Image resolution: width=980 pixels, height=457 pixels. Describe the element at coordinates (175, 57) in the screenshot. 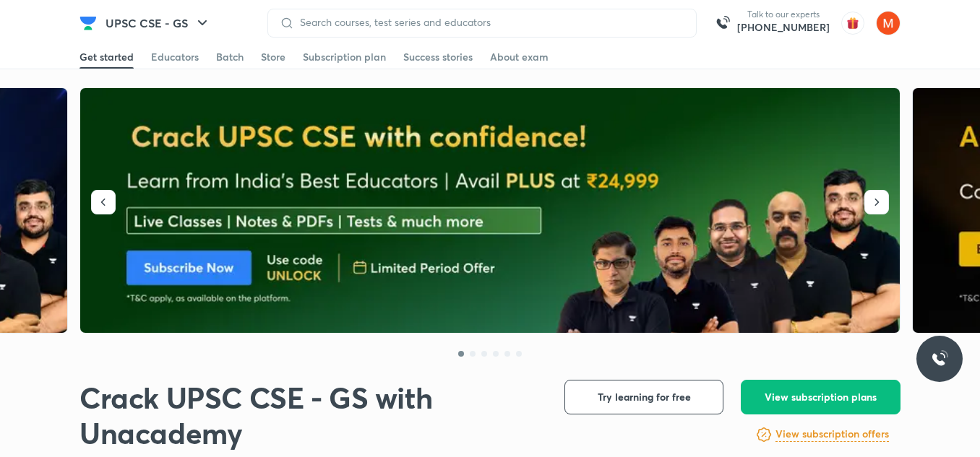

I see `a: Educators` at that location.